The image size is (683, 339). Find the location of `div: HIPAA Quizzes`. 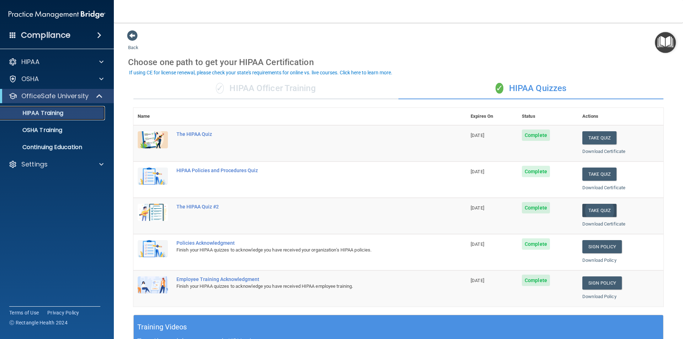

div: HIPAA Quizzes is located at coordinates (530, 89).